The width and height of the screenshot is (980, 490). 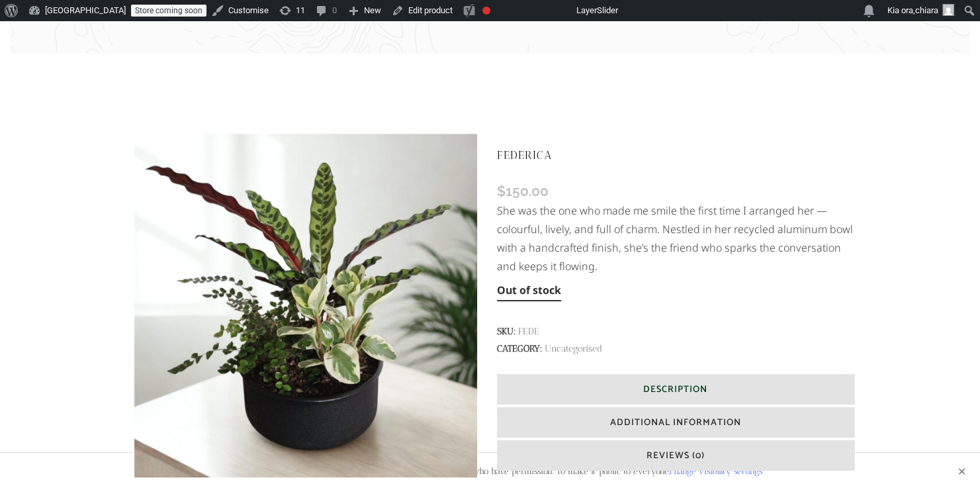 I want to click on p: Out of stock, so click(x=529, y=290).